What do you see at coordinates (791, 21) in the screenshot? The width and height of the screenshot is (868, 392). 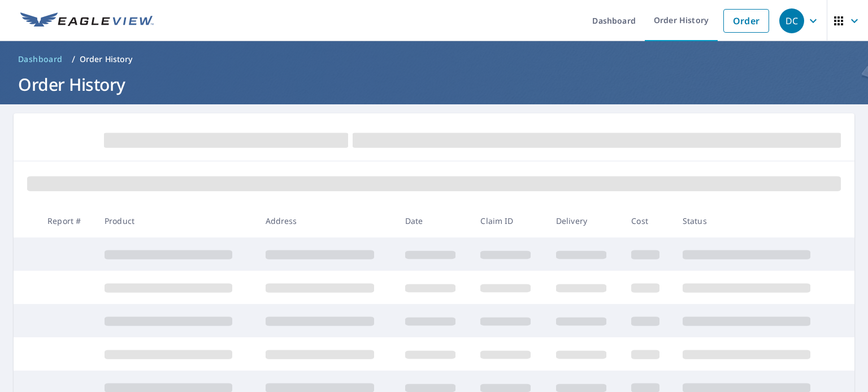 I see `div: DC` at bounding box center [791, 21].